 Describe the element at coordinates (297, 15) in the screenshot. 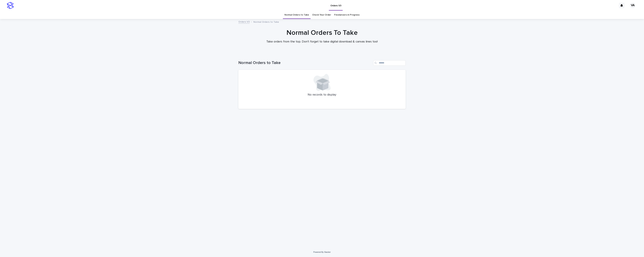

I see `a: Normal Orders to Take` at that location.